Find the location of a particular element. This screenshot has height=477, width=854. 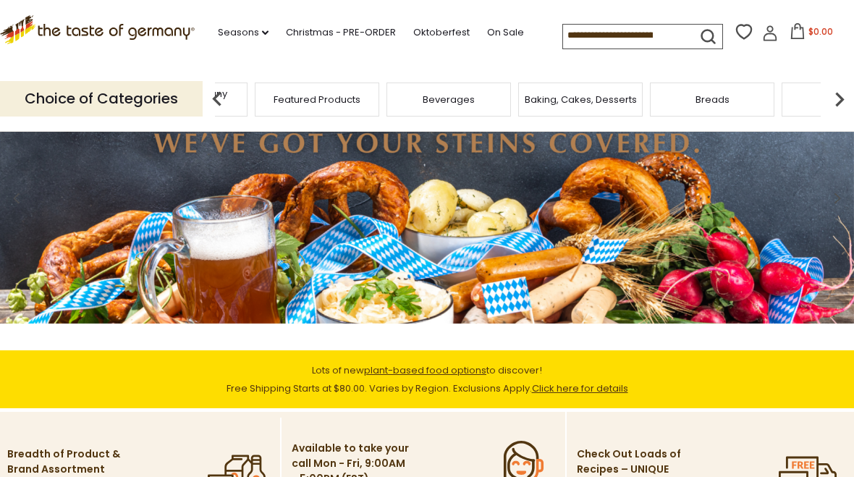

span: Beverages is located at coordinates (449, 99).